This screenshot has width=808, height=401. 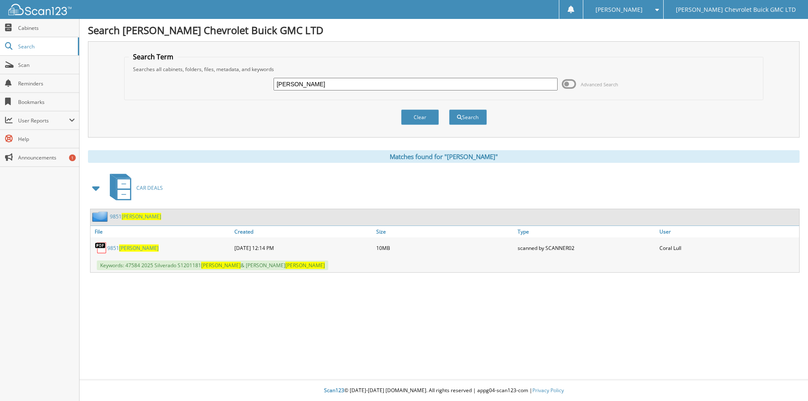 I want to click on img: PDF.png, so click(x=101, y=248).